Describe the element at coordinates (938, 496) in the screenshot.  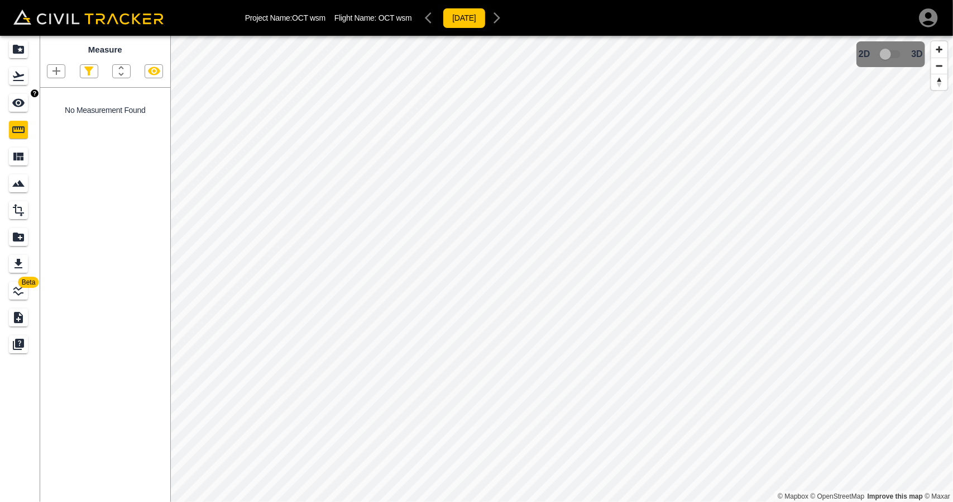
I see `a: Maxar` at that location.